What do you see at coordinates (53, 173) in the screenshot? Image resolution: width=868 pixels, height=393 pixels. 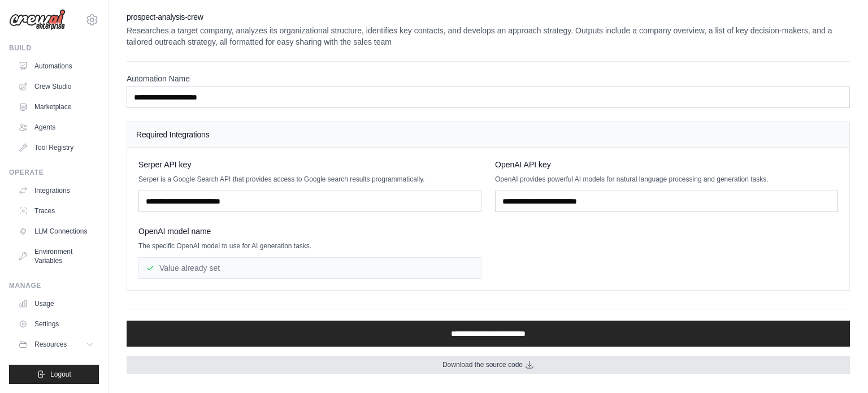 I see `div: Operate` at bounding box center [53, 173].